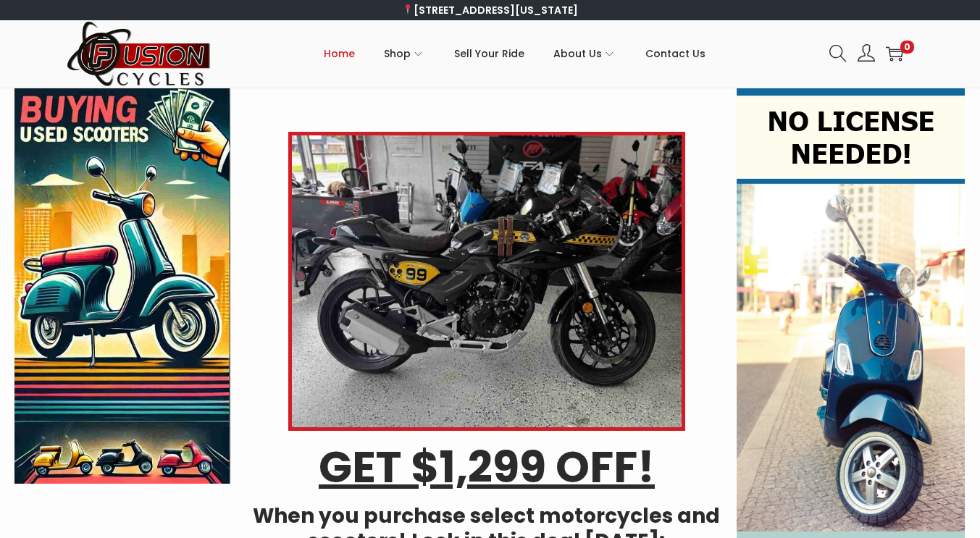 The image size is (980, 538). What do you see at coordinates (339, 54) in the screenshot?
I see `a: Home` at bounding box center [339, 54].